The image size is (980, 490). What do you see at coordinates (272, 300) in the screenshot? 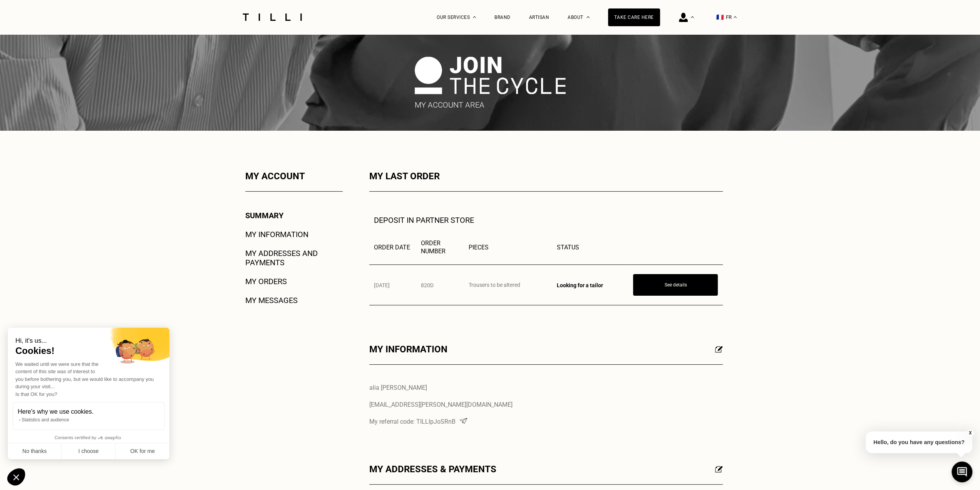
I see `font: My messages` at bounding box center [272, 300].